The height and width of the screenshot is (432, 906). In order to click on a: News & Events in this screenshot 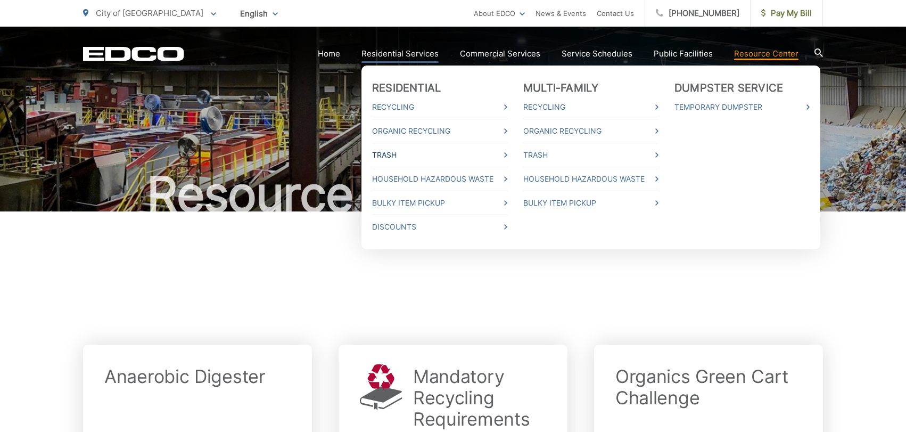, I will do `click(561, 13)`.